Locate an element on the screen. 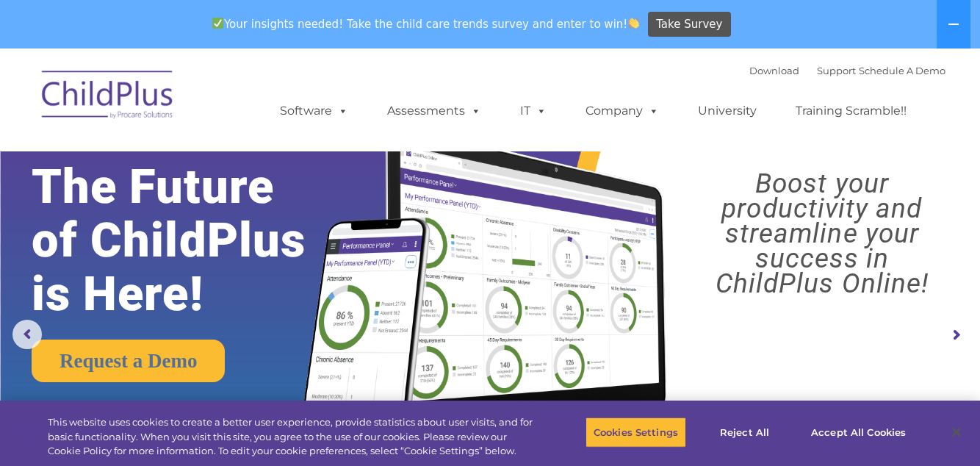 The width and height of the screenshot is (980, 466). img: ChildPlus by Procare Solutions is located at coordinates (108, 97).